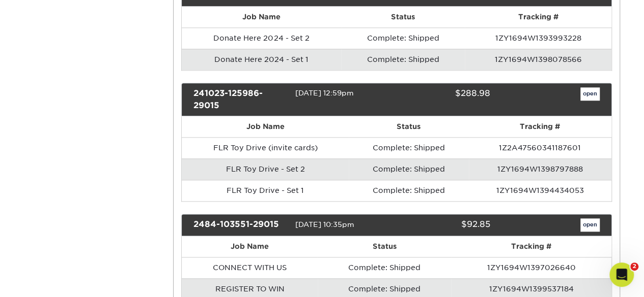  What do you see at coordinates (241, 225) in the screenshot?
I see `div: 2484-103551-29015` at bounding box center [241, 225].